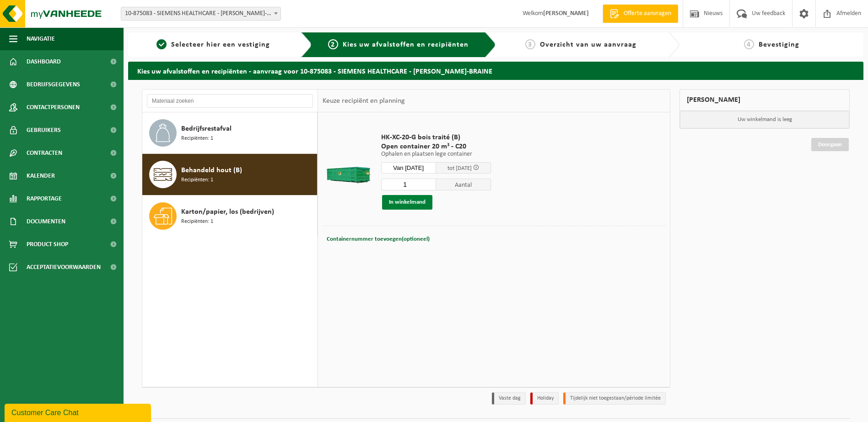  I want to click on li: Vaste dag, so click(508, 399).